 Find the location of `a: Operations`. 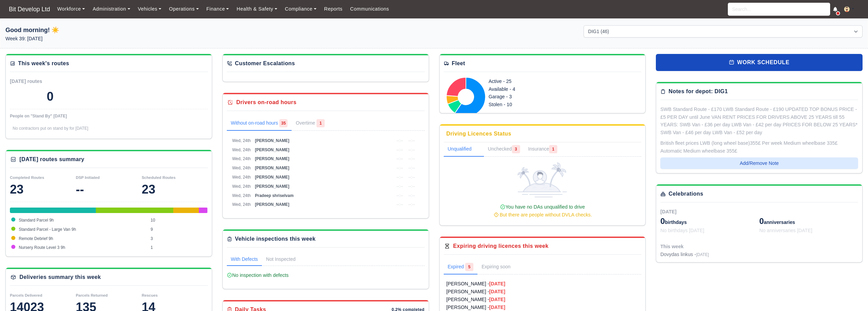

a: Operations is located at coordinates (184, 9).